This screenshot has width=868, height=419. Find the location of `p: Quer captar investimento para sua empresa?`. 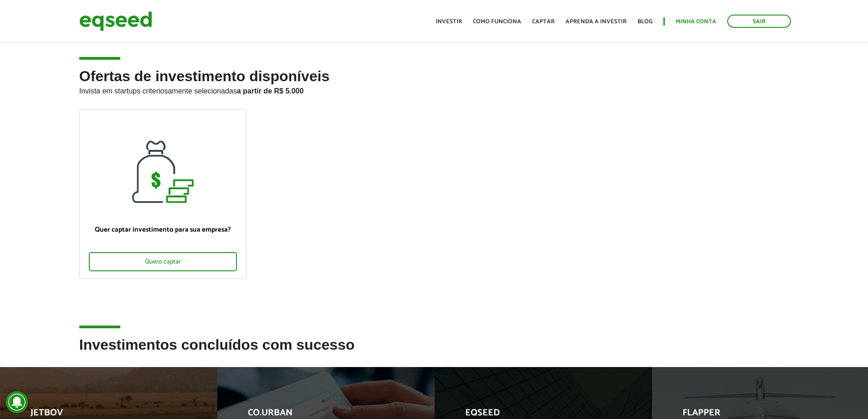

p: Quer captar investimento para sua empresa? is located at coordinates (163, 229).